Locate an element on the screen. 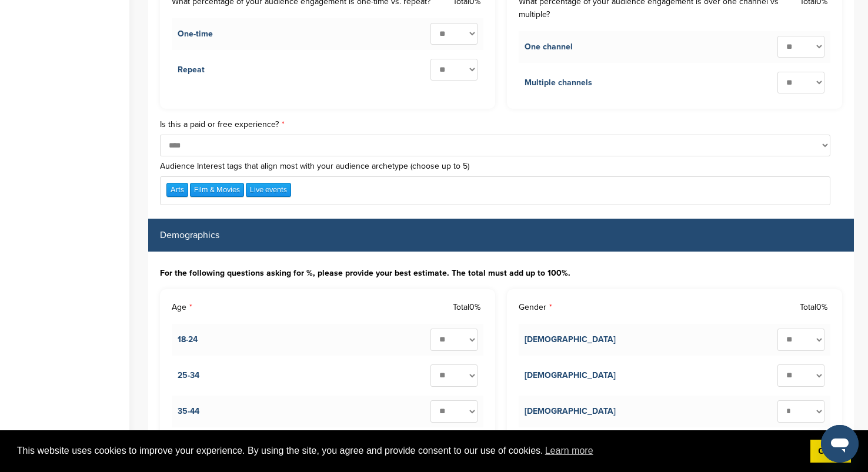  div: Arts is located at coordinates (177, 190).